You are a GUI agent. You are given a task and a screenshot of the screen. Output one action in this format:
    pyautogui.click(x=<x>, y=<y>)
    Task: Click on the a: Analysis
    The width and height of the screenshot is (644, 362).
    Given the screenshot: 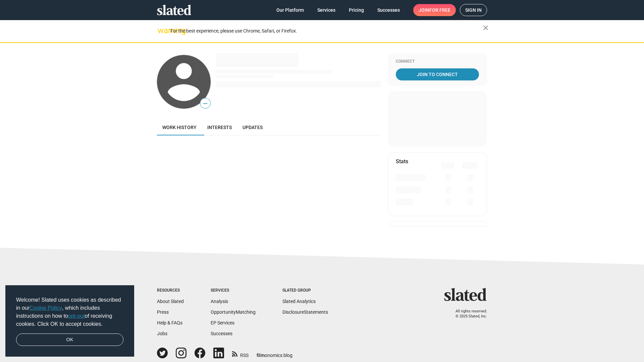 What is the action you would take?
    pyautogui.click(x=219, y=301)
    